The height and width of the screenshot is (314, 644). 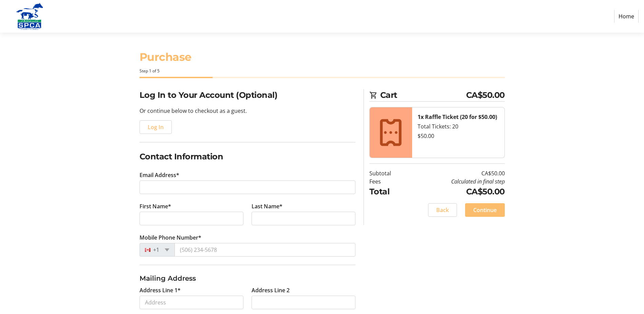 What do you see at coordinates (160, 290) in the screenshot?
I see `label: Address Line 1*` at bounding box center [160, 290].